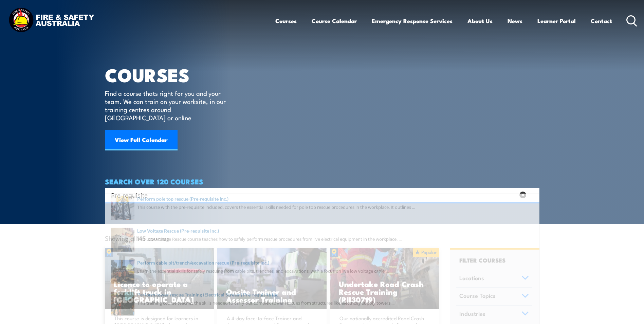 The width and height of the screenshot is (644, 324). What do you see at coordinates (334, 21) in the screenshot?
I see `a: Course Calendar` at bounding box center [334, 21].